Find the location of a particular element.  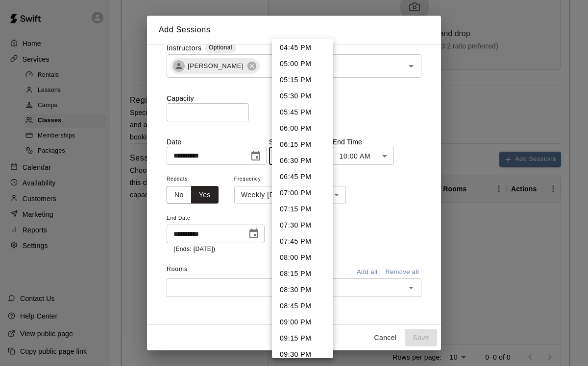

li: 06:15 PM is located at coordinates (302, 145).